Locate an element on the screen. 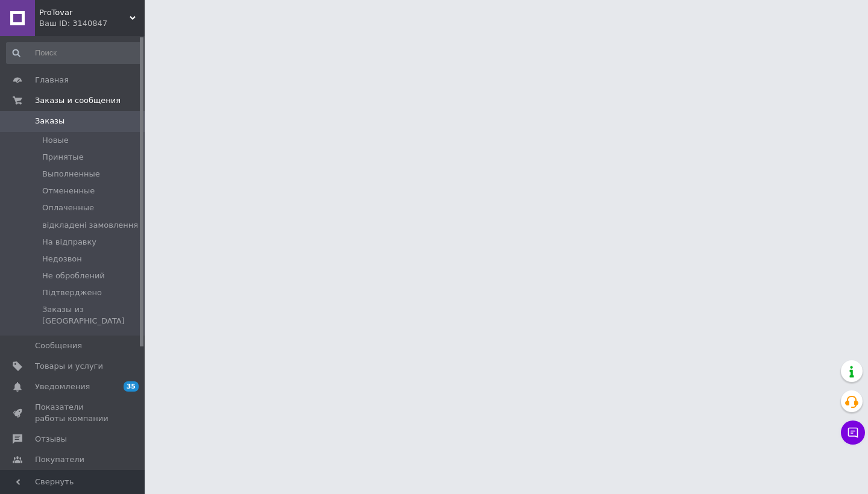 The height and width of the screenshot is (494, 868). span: Сообщения is located at coordinates (59, 346).